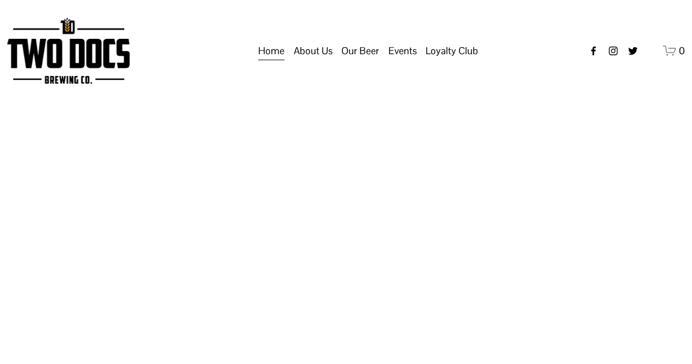 Image resolution: width=692 pixels, height=364 pixels. Describe the element at coordinates (633, 51) in the screenshot. I see `a: twitter-unauth` at that location.